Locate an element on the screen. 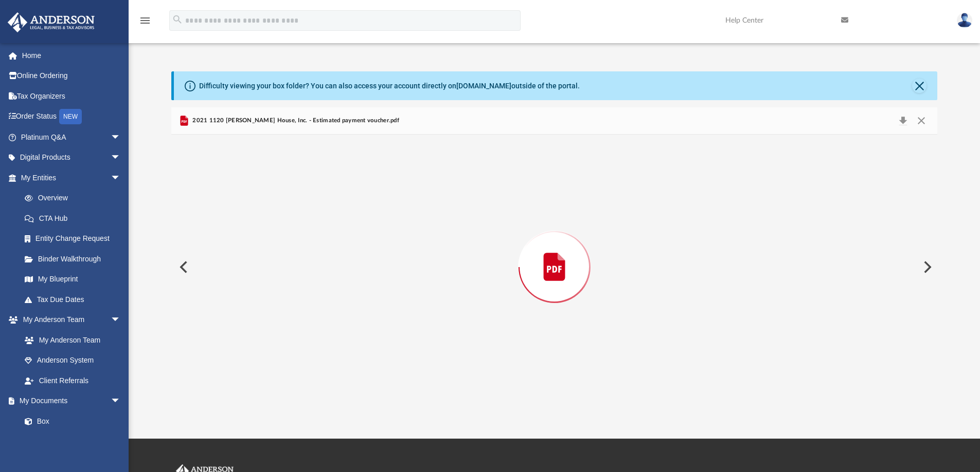  a: Order StatusNEW is located at coordinates (71, 116).